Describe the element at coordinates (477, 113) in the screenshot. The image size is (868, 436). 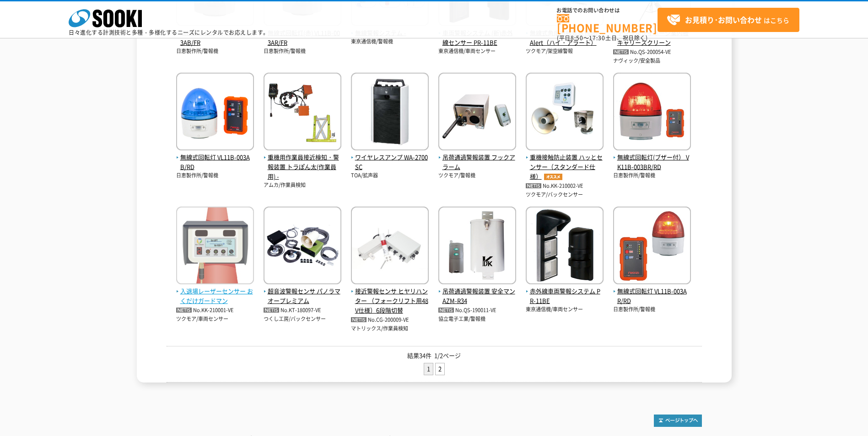
I see `img: フックアラーム` at that location.